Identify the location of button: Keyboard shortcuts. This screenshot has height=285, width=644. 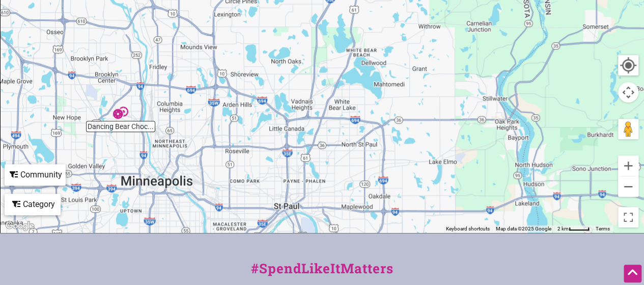
(468, 229).